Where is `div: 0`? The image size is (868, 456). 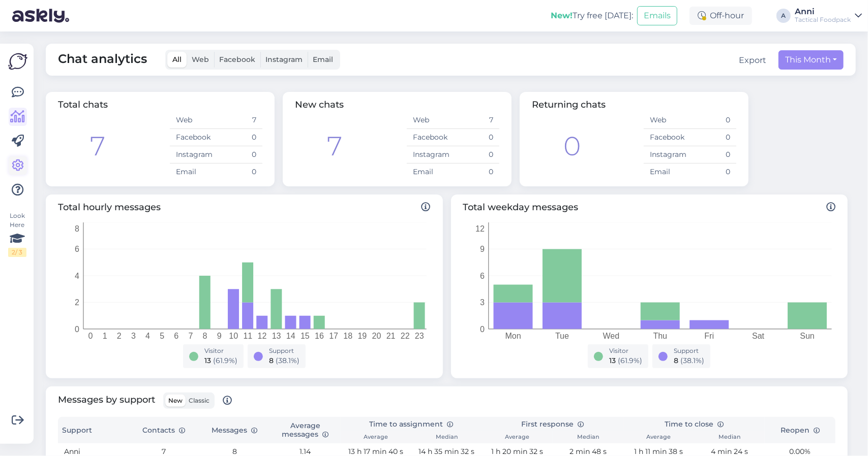 div: 0 is located at coordinates (572, 146).